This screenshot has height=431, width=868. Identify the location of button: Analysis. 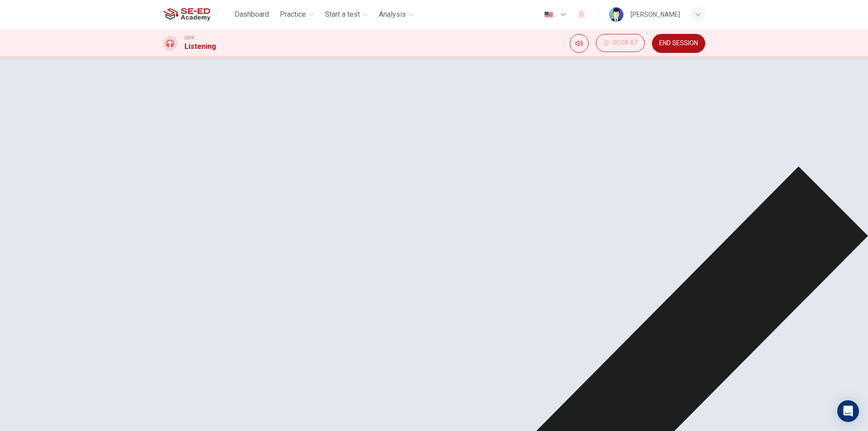
(396, 15).